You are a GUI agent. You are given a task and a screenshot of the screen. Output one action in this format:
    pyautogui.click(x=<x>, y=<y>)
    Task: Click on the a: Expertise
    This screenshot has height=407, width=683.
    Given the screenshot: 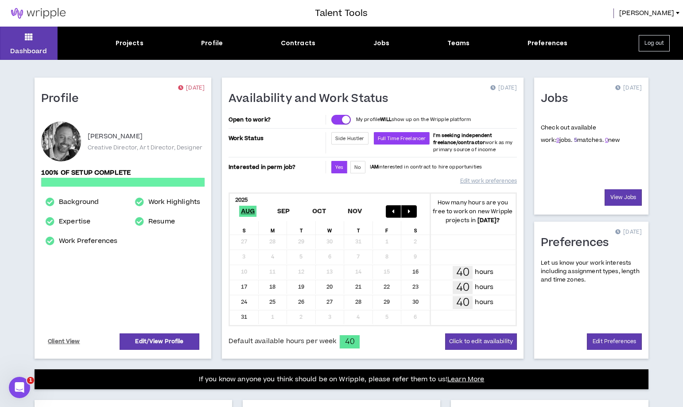 What is the action you would take?
    pyautogui.click(x=74, y=221)
    